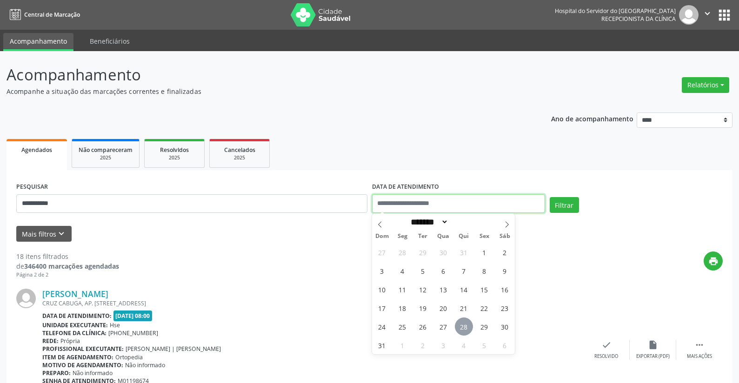 This screenshot has height=383, width=739. I want to click on span: Setembro 1, 2025, so click(402, 345).